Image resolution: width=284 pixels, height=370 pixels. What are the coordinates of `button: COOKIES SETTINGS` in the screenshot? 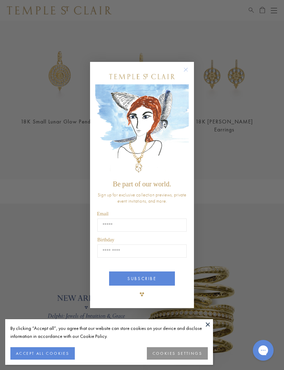 It's located at (177, 354).